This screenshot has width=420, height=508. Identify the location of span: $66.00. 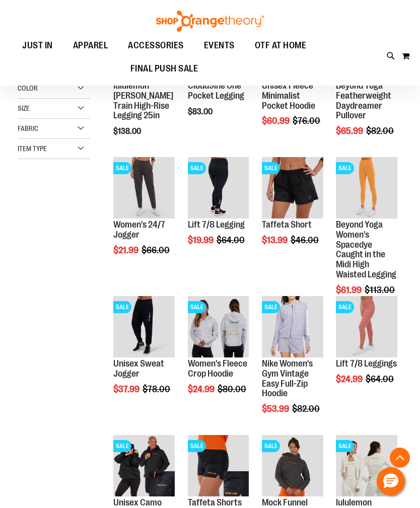
(156, 250).